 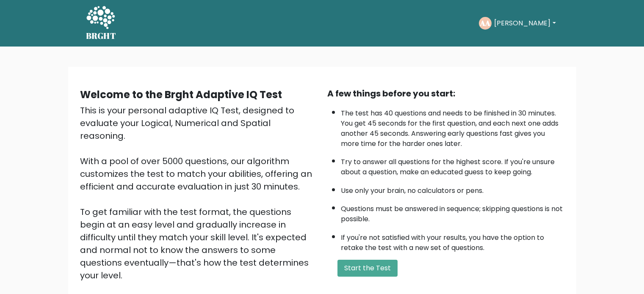 What do you see at coordinates (367, 268) in the screenshot?
I see `button: Start the Test` at bounding box center [367, 268].